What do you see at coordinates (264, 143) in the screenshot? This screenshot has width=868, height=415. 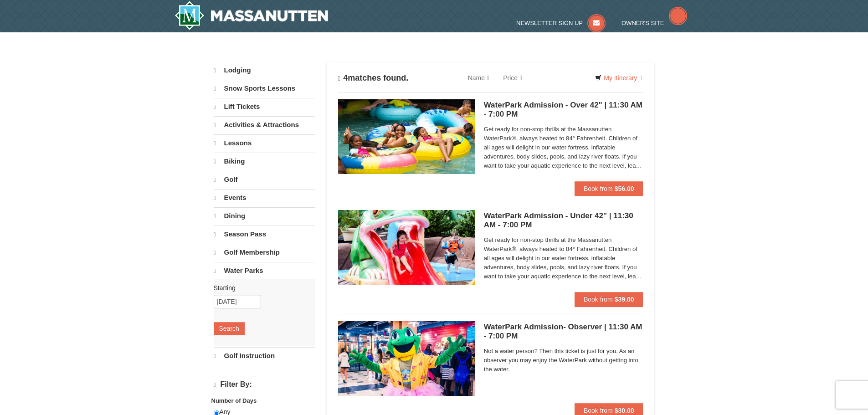 I see `a: Lessons` at bounding box center [264, 143].